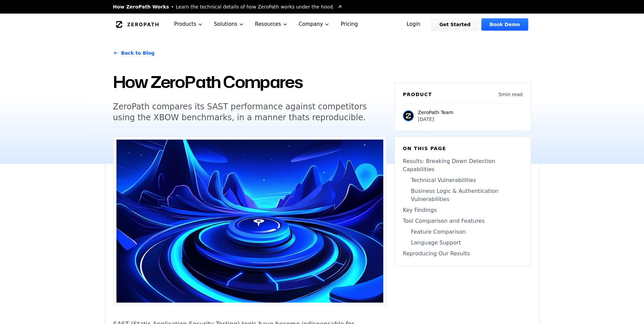 Image resolution: width=644 pixels, height=324 pixels. I want to click on a: Business Logic & Authentication Vulnerabilities, so click(463, 195).